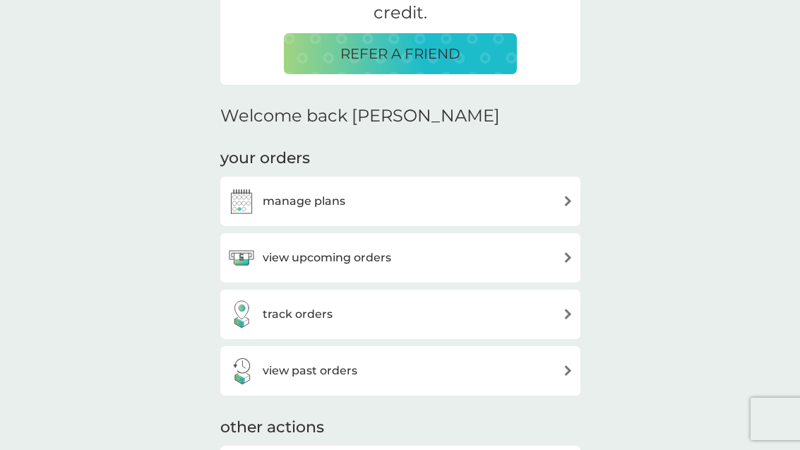 The width and height of the screenshot is (800, 450). Describe the element at coordinates (297, 314) in the screenshot. I see `h3: track orders` at that location.